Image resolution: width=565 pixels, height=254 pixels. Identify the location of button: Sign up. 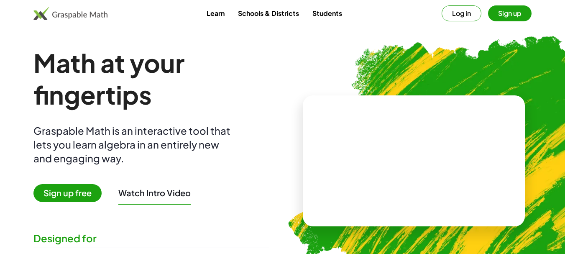
(509, 13).